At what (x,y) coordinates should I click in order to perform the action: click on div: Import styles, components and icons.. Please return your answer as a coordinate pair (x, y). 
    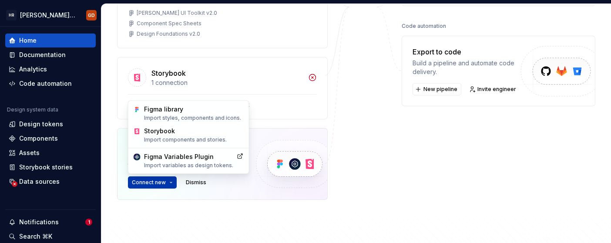
    Looking at the image, I should click on (194, 118).